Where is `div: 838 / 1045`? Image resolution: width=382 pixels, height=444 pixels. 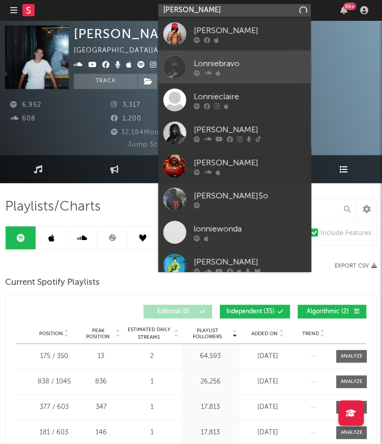
div: 838 / 1045 is located at coordinates (54, 382).